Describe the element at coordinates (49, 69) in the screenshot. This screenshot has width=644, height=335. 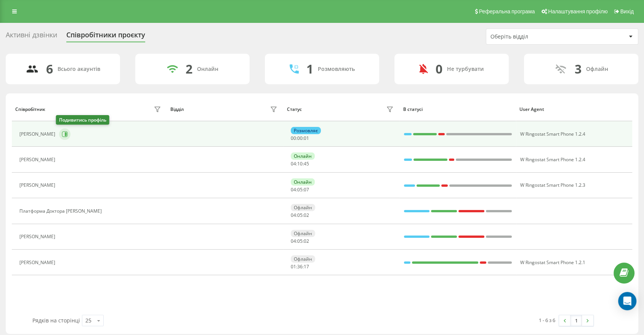
I see `div: 6` at that location.